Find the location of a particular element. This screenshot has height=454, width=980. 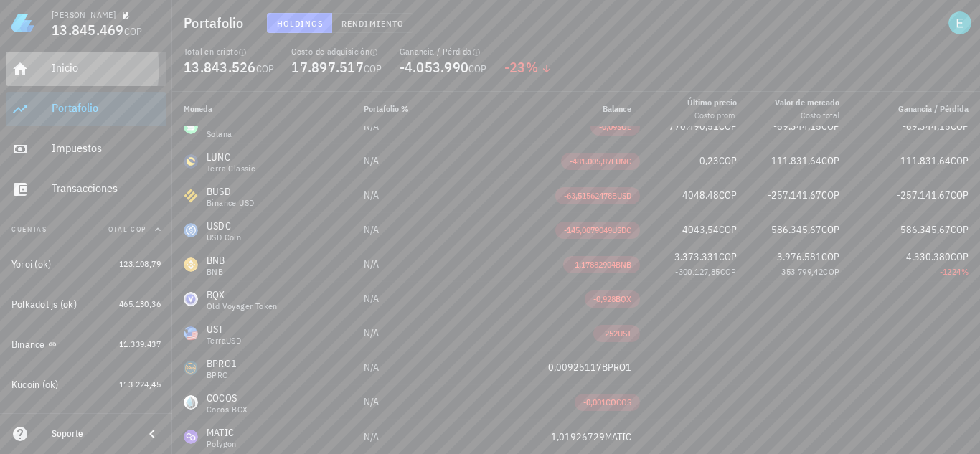

span: Ganancia / Pérdida is located at coordinates (933, 108).